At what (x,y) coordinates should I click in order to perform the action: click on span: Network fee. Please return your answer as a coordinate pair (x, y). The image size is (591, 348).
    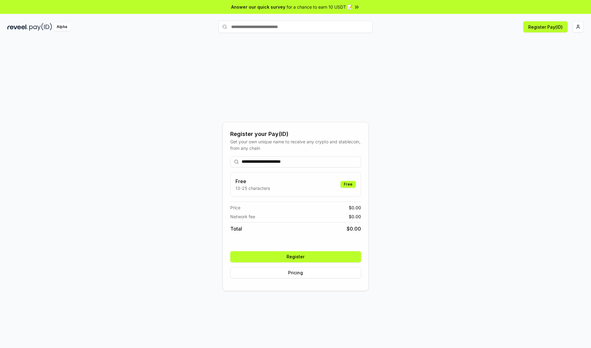
    Looking at the image, I should click on (243, 216).